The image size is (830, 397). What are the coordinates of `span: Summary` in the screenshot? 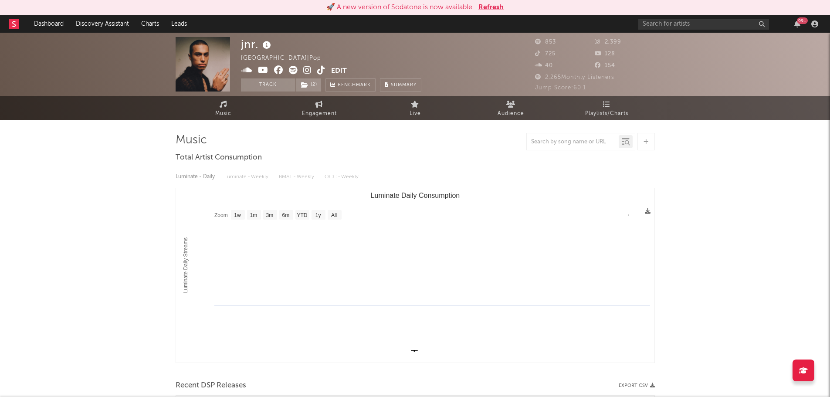 It's located at (404, 85).